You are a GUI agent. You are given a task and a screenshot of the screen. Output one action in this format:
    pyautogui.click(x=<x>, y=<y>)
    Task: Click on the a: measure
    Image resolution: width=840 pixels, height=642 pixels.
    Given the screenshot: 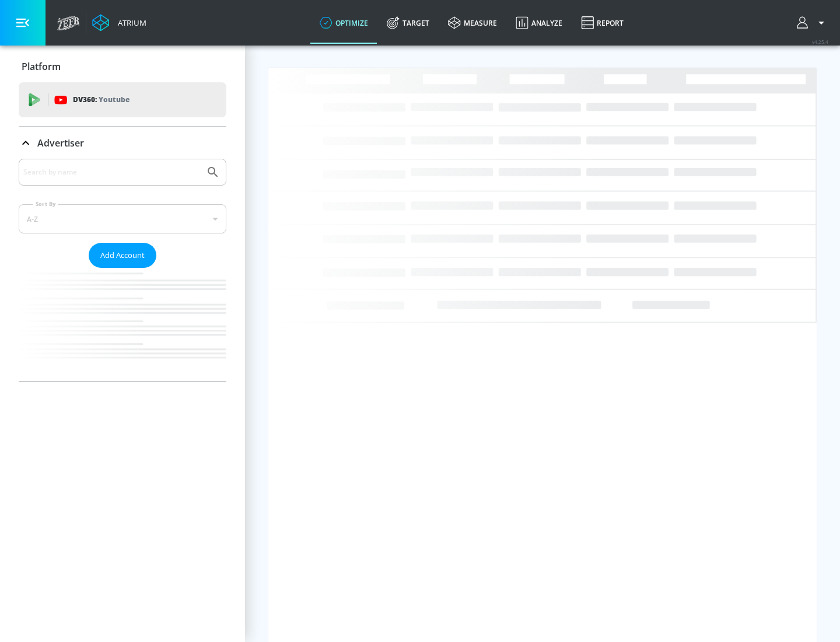 What is the action you would take?
    pyautogui.click(x=472, y=23)
    